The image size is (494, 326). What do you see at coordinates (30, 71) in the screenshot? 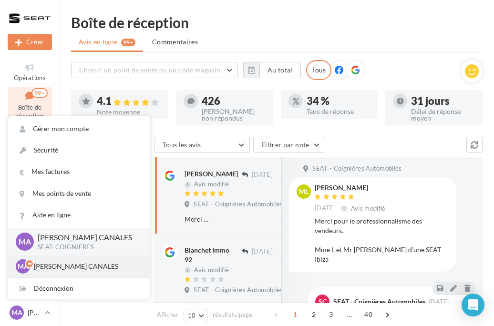
I see `a: Opérations` at bounding box center [30, 71].